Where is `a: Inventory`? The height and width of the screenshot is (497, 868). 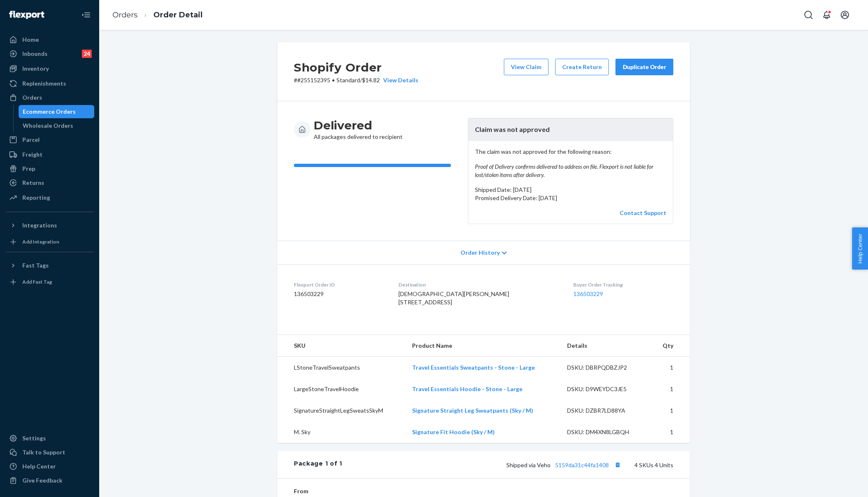 a: Inventory is located at coordinates (49, 69).